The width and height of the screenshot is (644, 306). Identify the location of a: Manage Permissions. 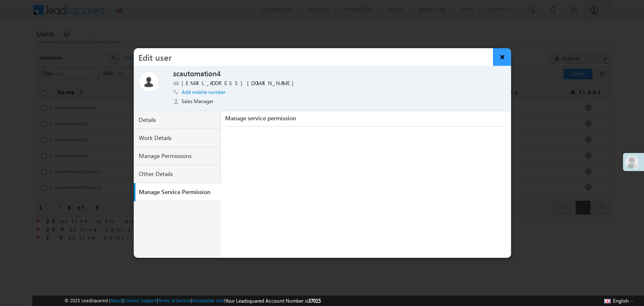
(177, 156).